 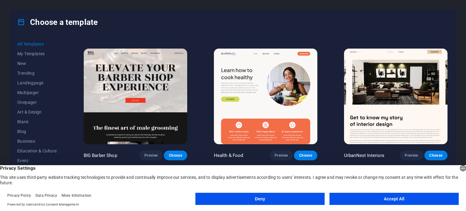 What do you see at coordinates (37, 93) in the screenshot?
I see `button: Multipager` at bounding box center [37, 93].